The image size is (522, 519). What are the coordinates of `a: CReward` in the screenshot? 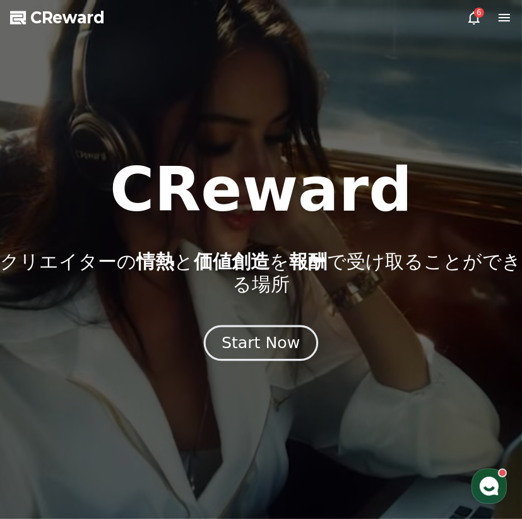 It's located at (57, 18).